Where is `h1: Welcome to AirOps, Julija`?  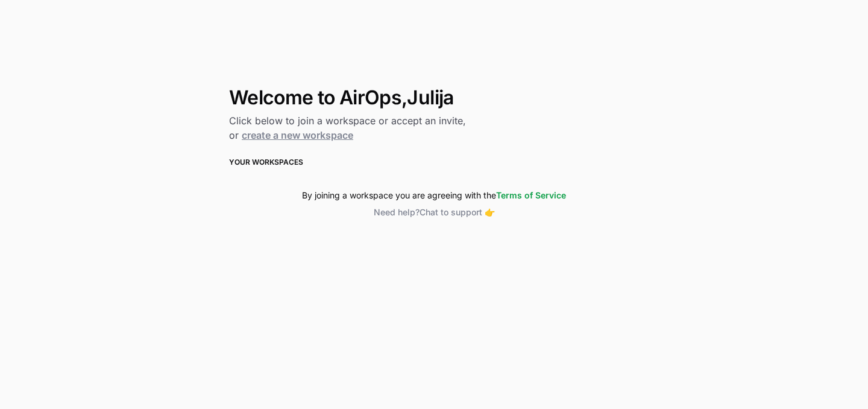 h1: Welcome to AirOps, Julija is located at coordinates (434, 98).